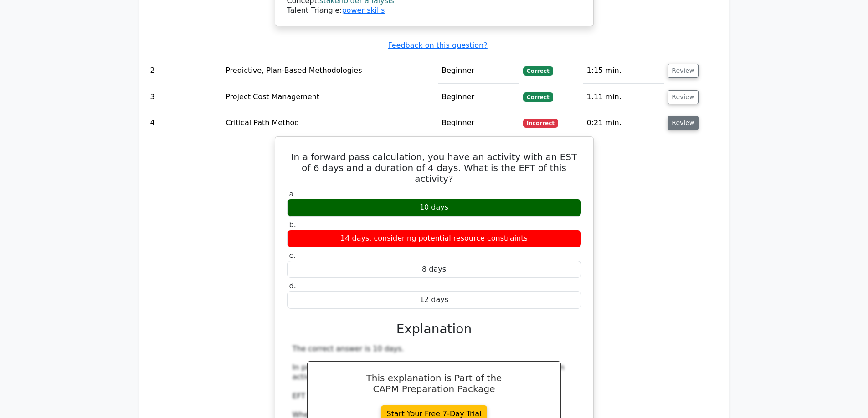 Image resolution: width=868 pixels, height=418 pixels. What do you see at coordinates (434, 207) in the screenshot?
I see `div: 10 days` at bounding box center [434, 207].